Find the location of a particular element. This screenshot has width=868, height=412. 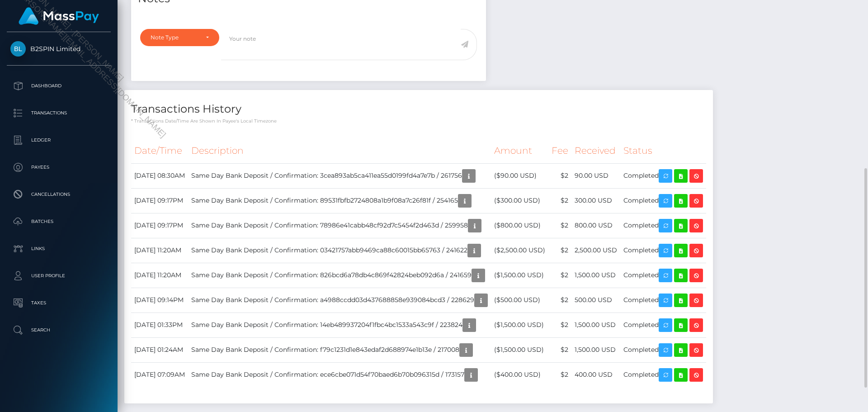

p: Search is located at coordinates (59, 331).